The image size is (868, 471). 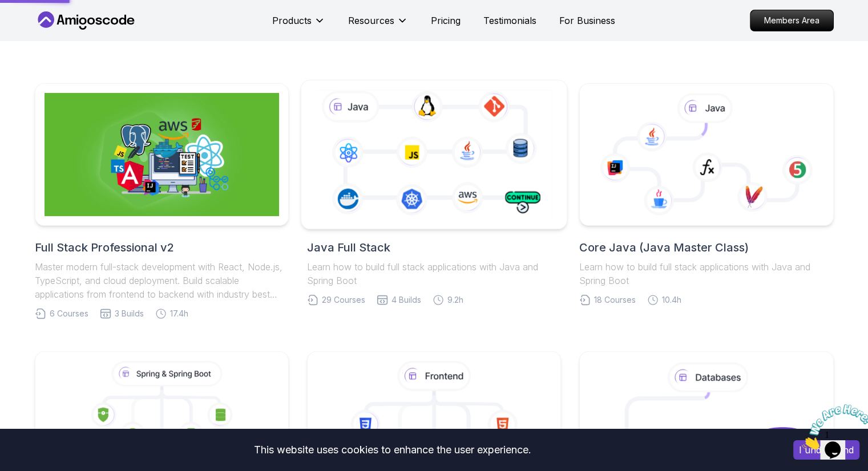 I want to click on span: 17.4h, so click(x=179, y=314).